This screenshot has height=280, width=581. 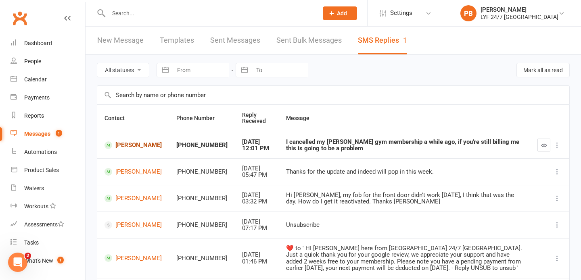 I want to click on input: From, so click(x=201, y=70).